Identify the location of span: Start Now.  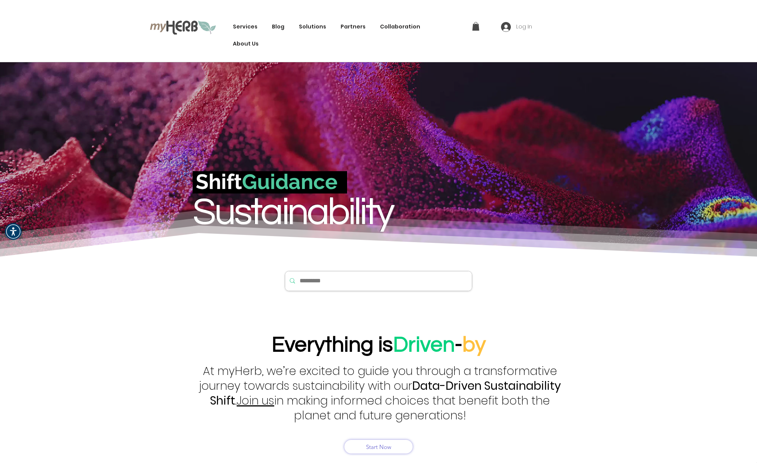
(378, 446).